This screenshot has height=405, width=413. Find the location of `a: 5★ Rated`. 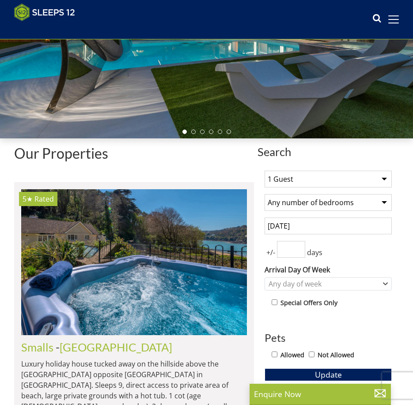

a: 5★ Rated is located at coordinates (134, 262).